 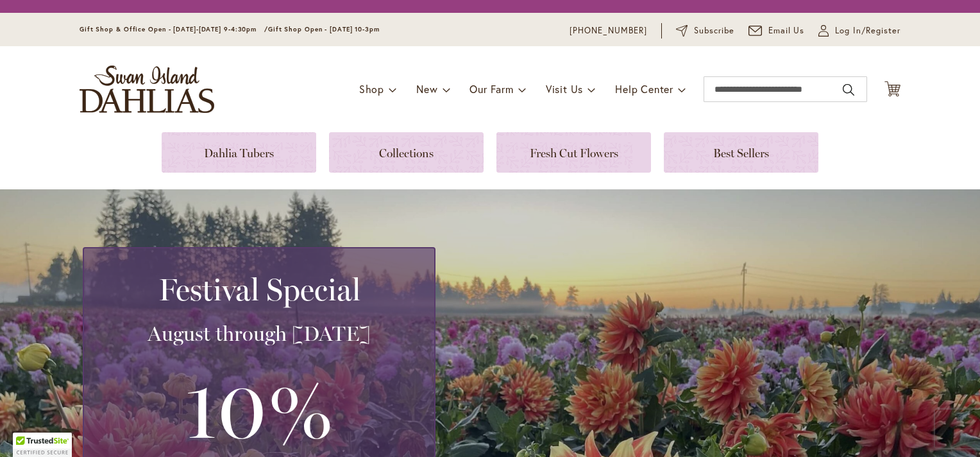 I want to click on span: Visit Us, so click(x=565, y=89).